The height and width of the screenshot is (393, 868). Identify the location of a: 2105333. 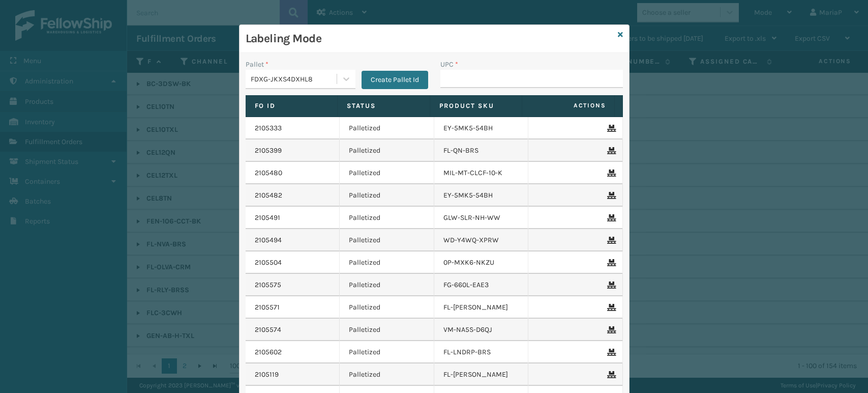
(268, 128).